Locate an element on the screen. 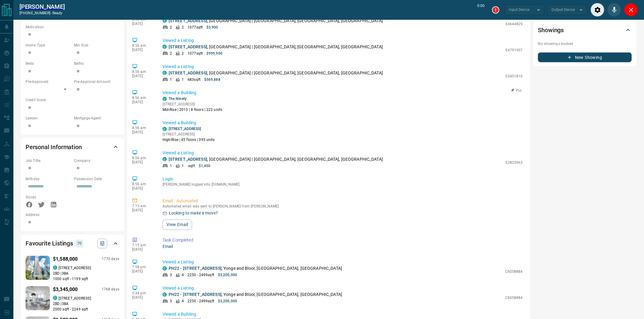 The width and height of the screenshot is (644, 319). p: 1000 sqft - 1199 sqft is located at coordinates (86, 279).